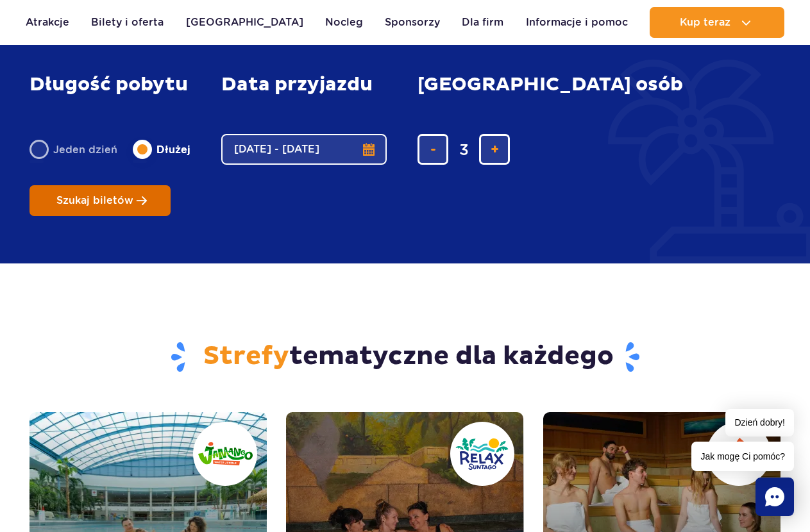 This screenshot has height=532, width=810. Describe the element at coordinates (108, 85) in the screenshot. I see `span: Długość pobytu` at that location.